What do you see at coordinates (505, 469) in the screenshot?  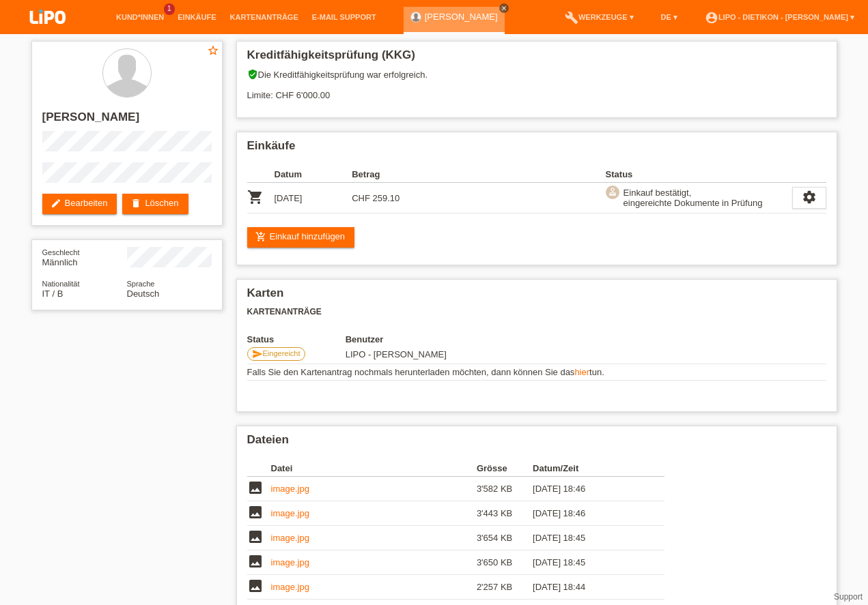 I see `th: Grösse` at bounding box center [505, 469].